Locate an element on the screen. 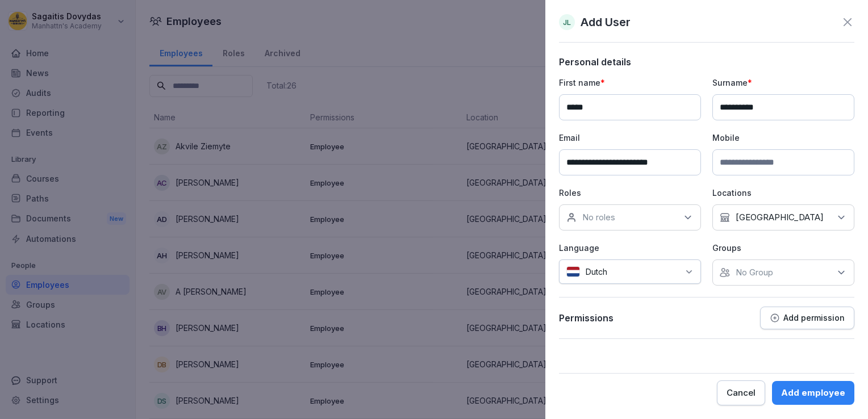 The width and height of the screenshot is (868, 419). p: Email is located at coordinates (630, 138).